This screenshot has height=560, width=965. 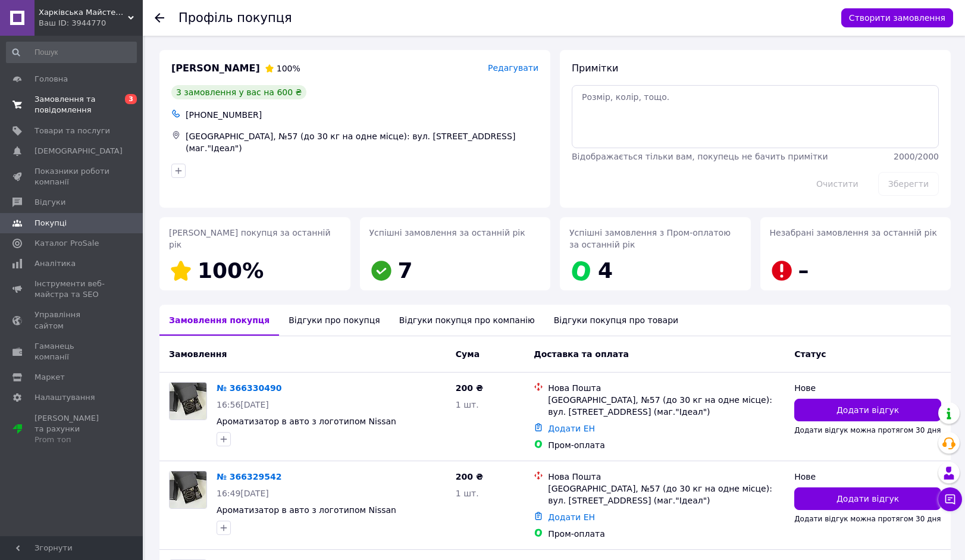 I want to click on div: Prom топ, so click(x=72, y=440).